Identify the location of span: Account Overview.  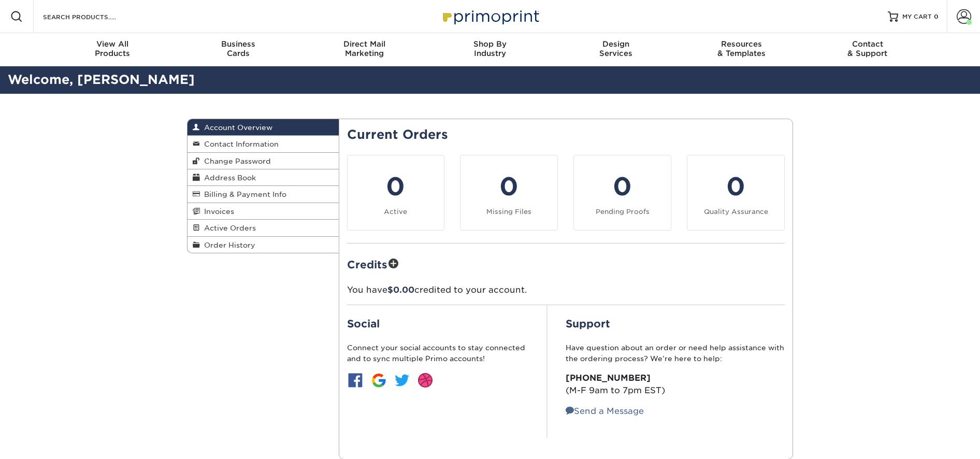
(236, 127).